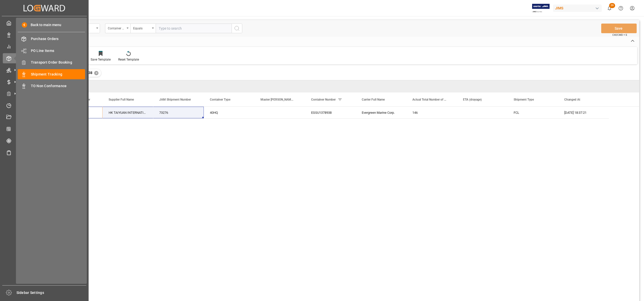 The image size is (644, 301). What do you see at coordinates (58, 51) in the screenshot?
I see `span: PO Line Items` at bounding box center [58, 51].